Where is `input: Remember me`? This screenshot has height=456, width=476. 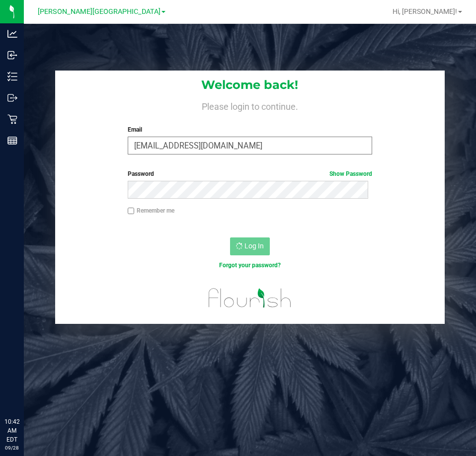
input: Remember me is located at coordinates (131, 211).